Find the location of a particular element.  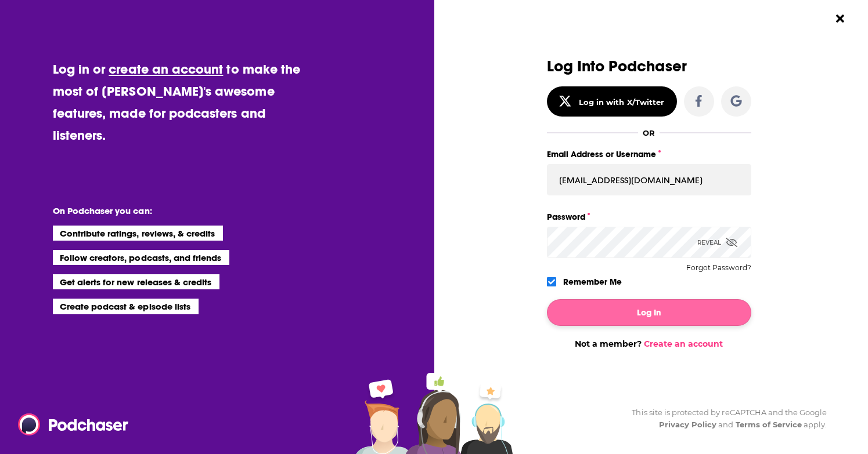

div: Log in with X/Twitter is located at coordinates (621, 102).